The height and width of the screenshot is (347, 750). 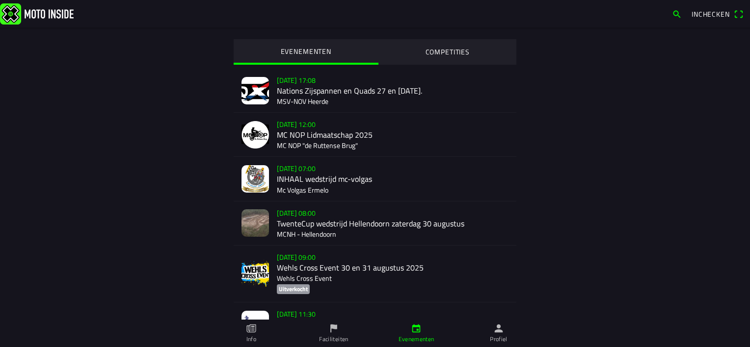 I want to click on img: GmdhPuAHibeqhJsKIY2JiwLbclnkXaGSfbvBl2T8.png, so click(x=255, y=135).